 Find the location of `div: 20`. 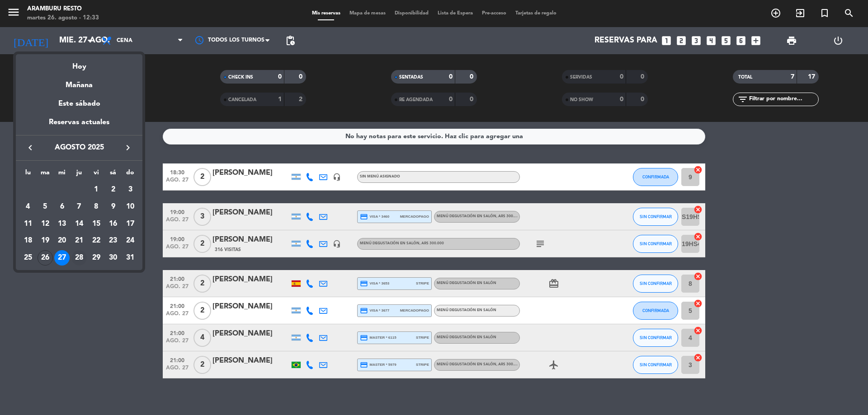

div: 20 is located at coordinates (62, 241).